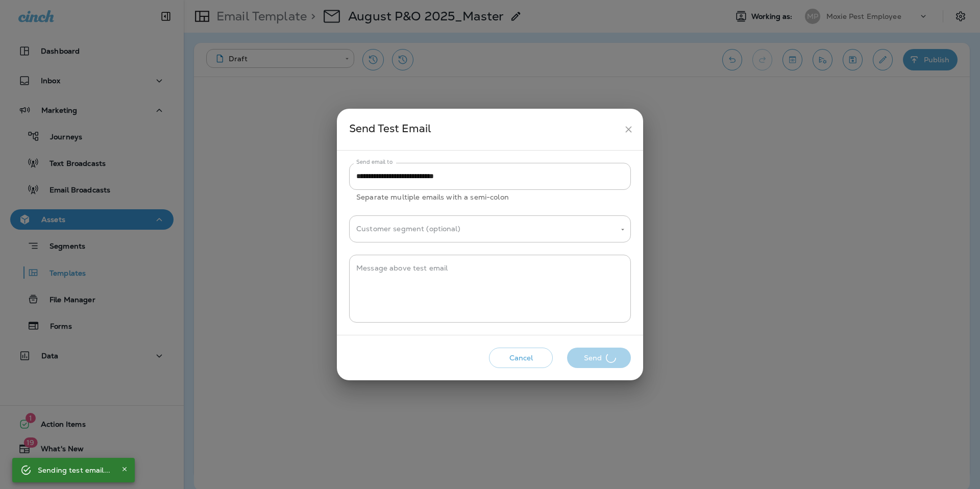 The image size is (980, 489). I want to click on div: Send Test Email, so click(484, 129).